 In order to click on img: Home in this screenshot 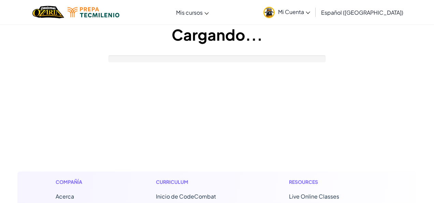, I will do `click(48, 12)`.